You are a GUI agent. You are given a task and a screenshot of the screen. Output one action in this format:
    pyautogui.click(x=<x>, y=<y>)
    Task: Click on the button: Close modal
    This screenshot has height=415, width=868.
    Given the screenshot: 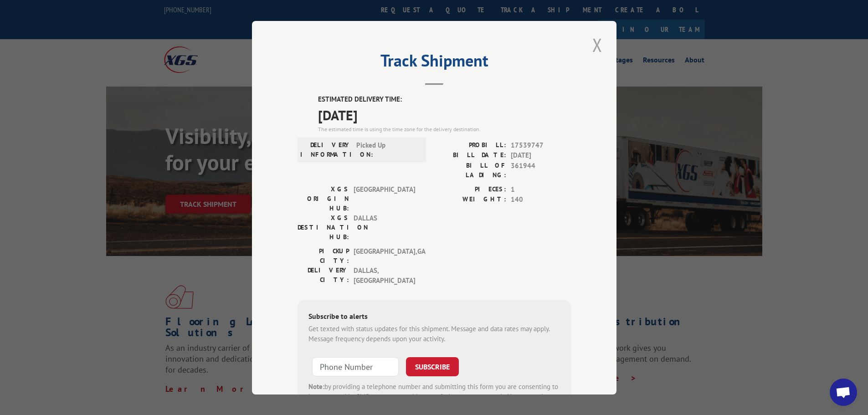 What is the action you would take?
    pyautogui.click(x=598, y=45)
    